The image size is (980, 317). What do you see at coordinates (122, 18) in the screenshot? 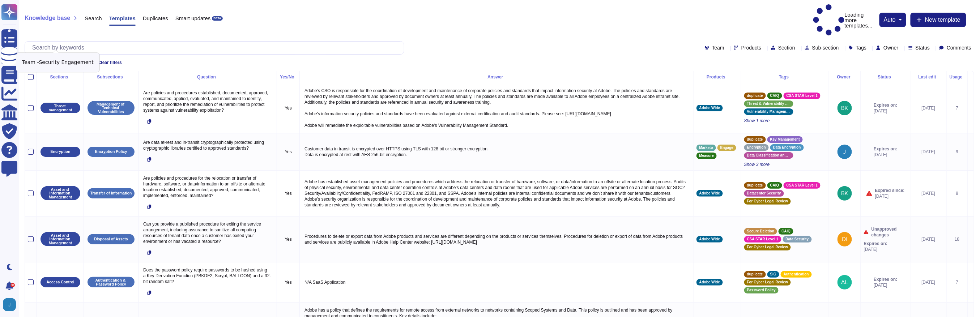
I see `span: Templates` at bounding box center [122, 18].